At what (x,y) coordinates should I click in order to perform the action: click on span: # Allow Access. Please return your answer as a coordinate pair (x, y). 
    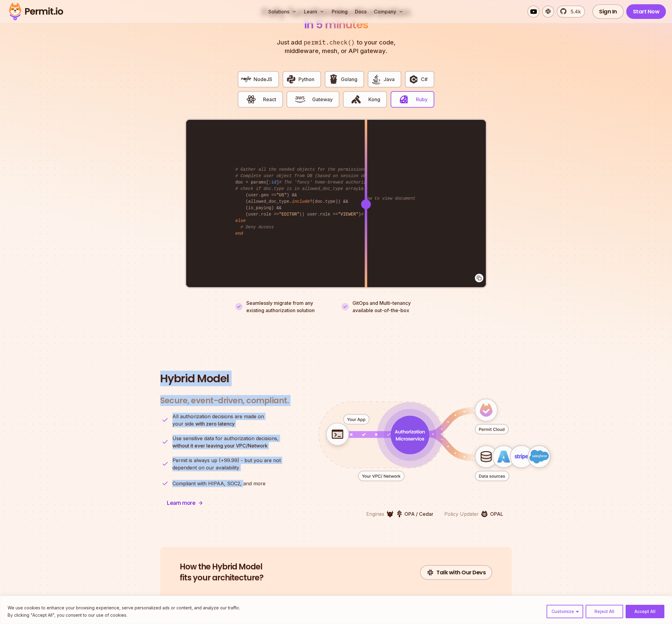
    Looking at the image, I should click on (379, 214).